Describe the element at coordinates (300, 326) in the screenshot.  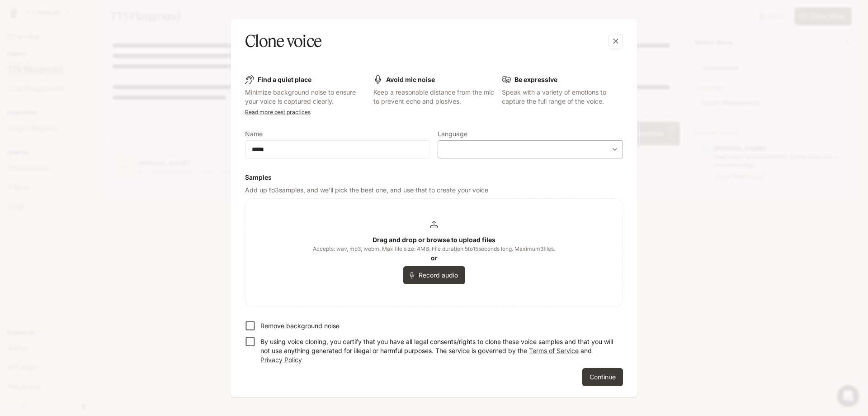
I see `p: Remove background noise` at that location.